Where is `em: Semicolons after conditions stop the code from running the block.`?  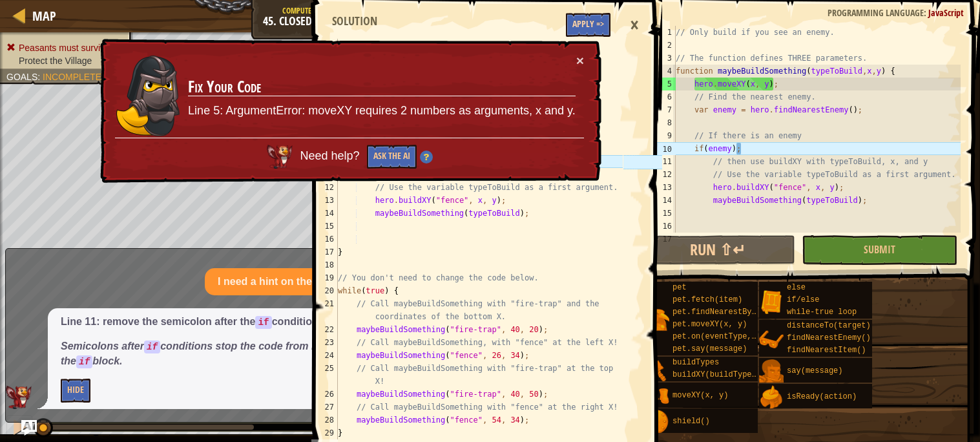 em: Semicolons after conditions stop the code from running the block. is located at coordinates (206, 354).